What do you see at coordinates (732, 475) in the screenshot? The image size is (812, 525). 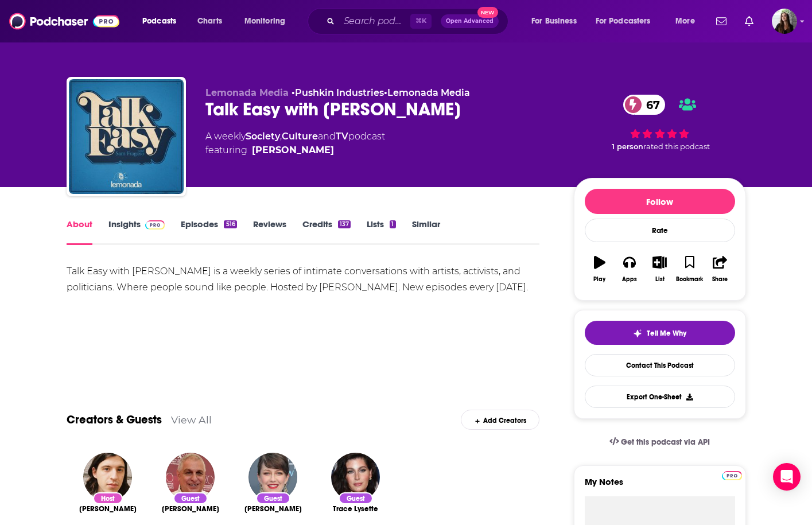 I see `a: Pro website` at bounding box center [732, 475].